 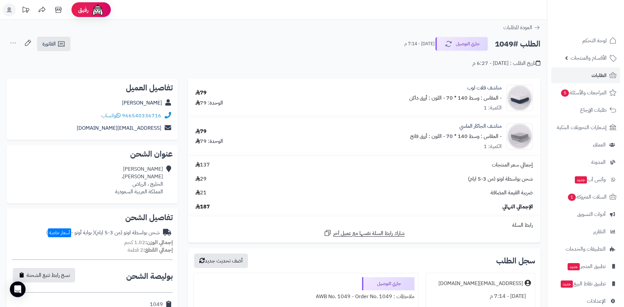 What do you see at coordinates (149, 243) in the screenshot?
I see `small: 1.02 كجم` at bounding box center [149, 243].